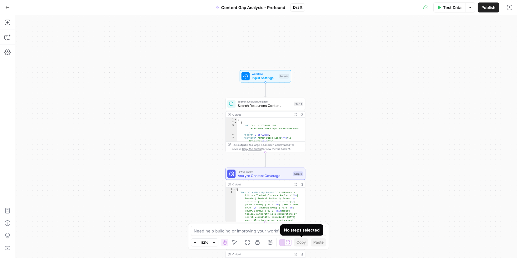 This screenshot has width=517, height=258. What do you see at coordinates (231, 135) in the screenshot?
I see `div: 4` at bounding box center [231, 135].